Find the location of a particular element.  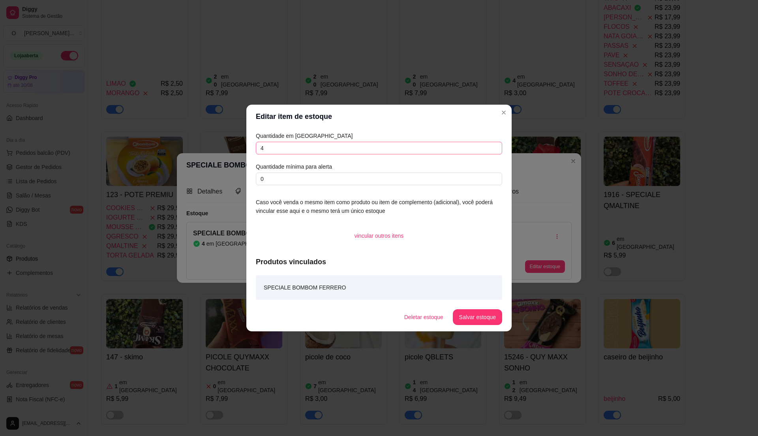

button: vincular outros itens is located at coordinates (379, 236).